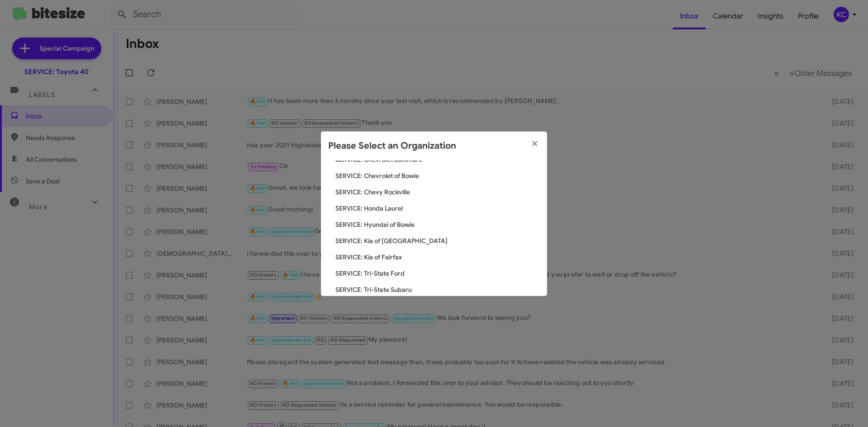 This screenshot has height=427, width=868. What do you see at coordinates (438, 192) in the screenshot?
I see `span: SERVICE: Chevy Rockville` at bounding box center [438, 192].